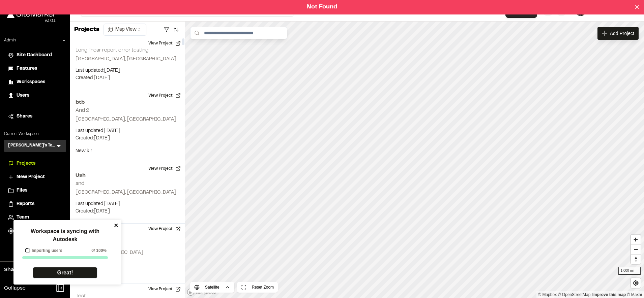 The height and width of the screenshot is (298, 644). I want to click on span: 0 /, so click(93, 251).